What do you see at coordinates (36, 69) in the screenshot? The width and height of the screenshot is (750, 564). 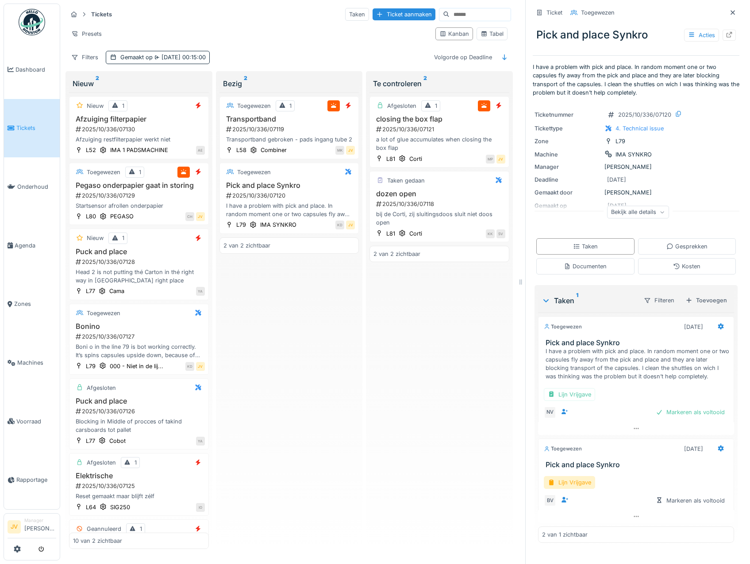 I see `span: Dashboard` at bounding box center [36, 69].